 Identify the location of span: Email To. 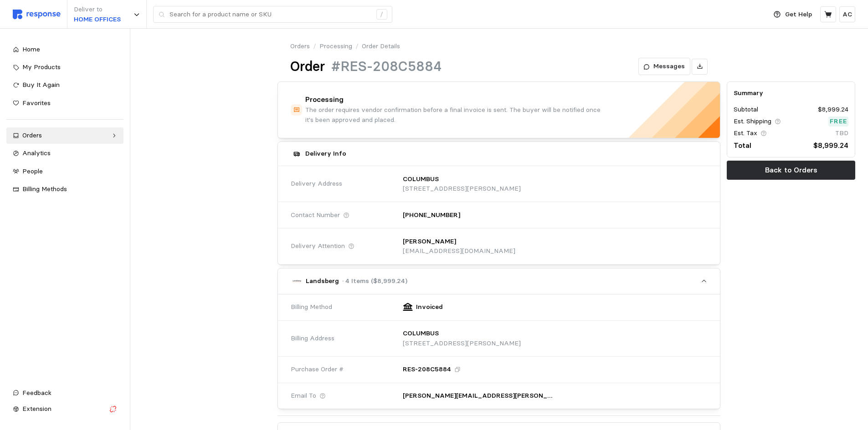
(303, 396).